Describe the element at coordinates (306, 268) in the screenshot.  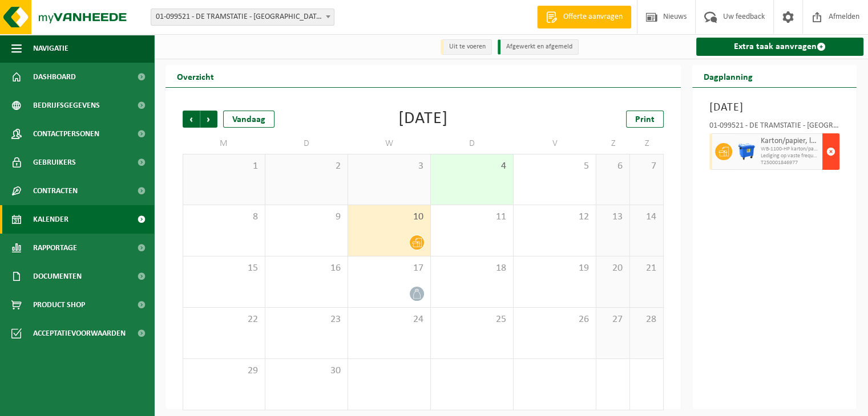
I see `span: 16` at that location.